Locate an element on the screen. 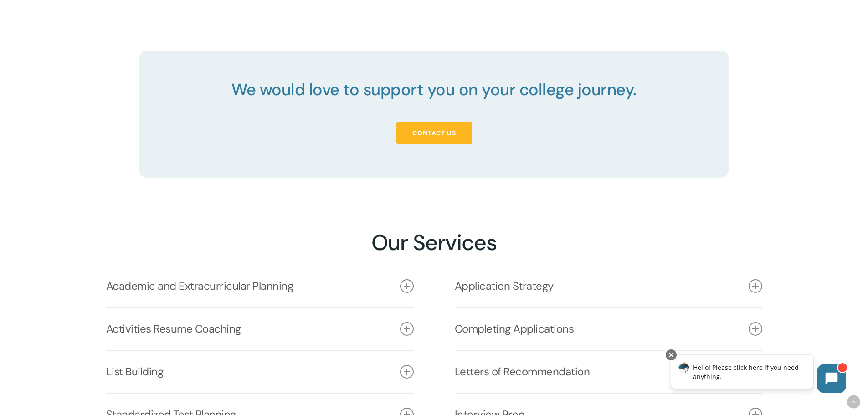 Image resolution: width=868 pixels, height=415 pixels. span: Contact Us is located at coordinates (434, 133).